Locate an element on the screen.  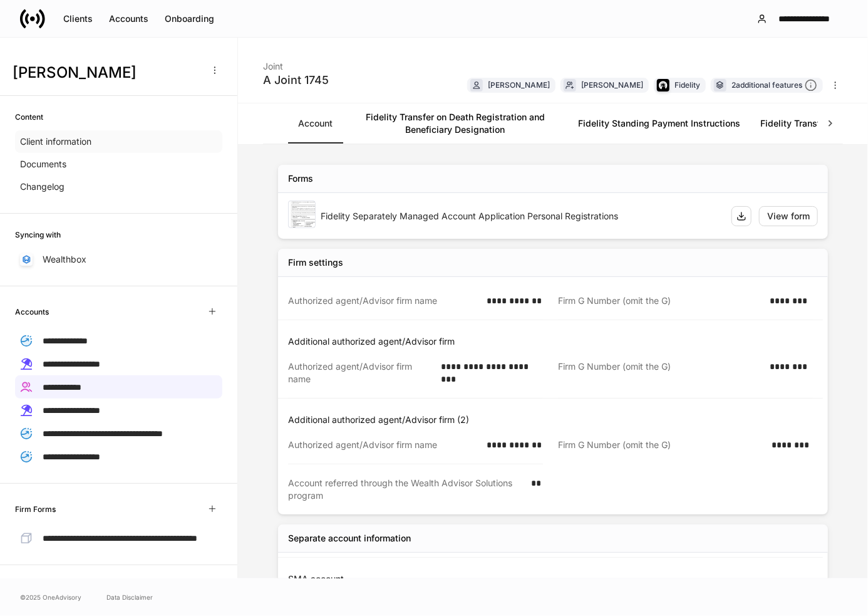
h6: Accounts is located at coordinates (32, 311).